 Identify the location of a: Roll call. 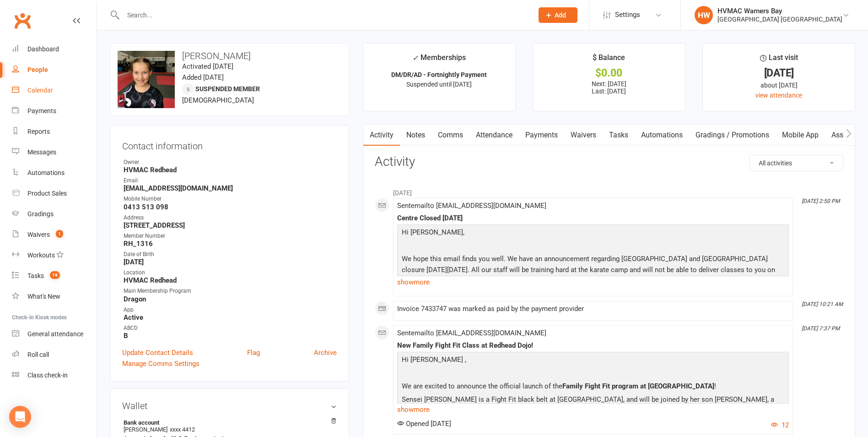
(54, 354).